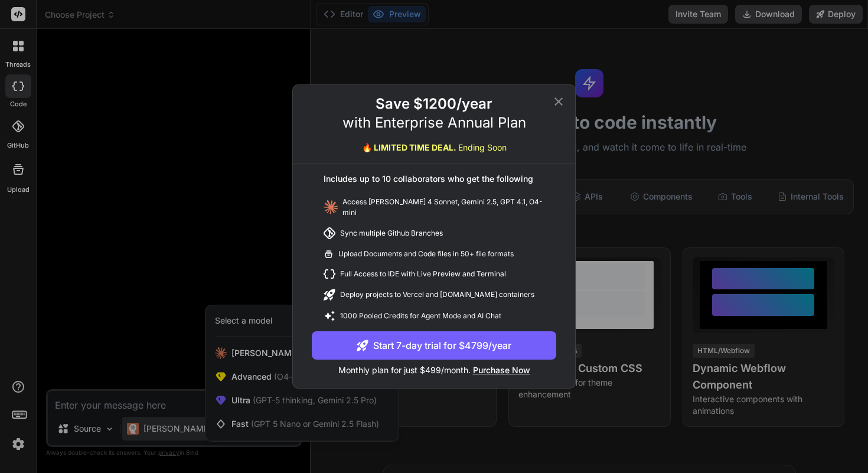 The height and width of the screenshot is (473, 868). Describe the element at coordinates (434, 316) in the screenshot. I see `div: 1000 Pooled Credits for Agent Mode and AI Chat` at that location.